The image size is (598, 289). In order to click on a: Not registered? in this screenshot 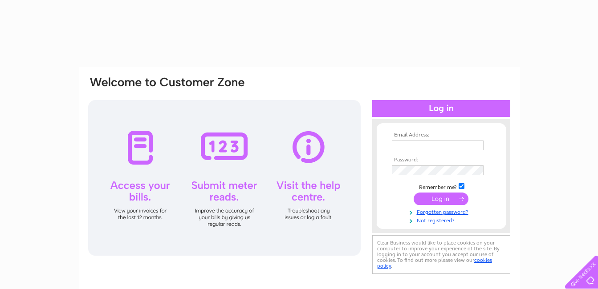, I will do `click(442, 220)`.